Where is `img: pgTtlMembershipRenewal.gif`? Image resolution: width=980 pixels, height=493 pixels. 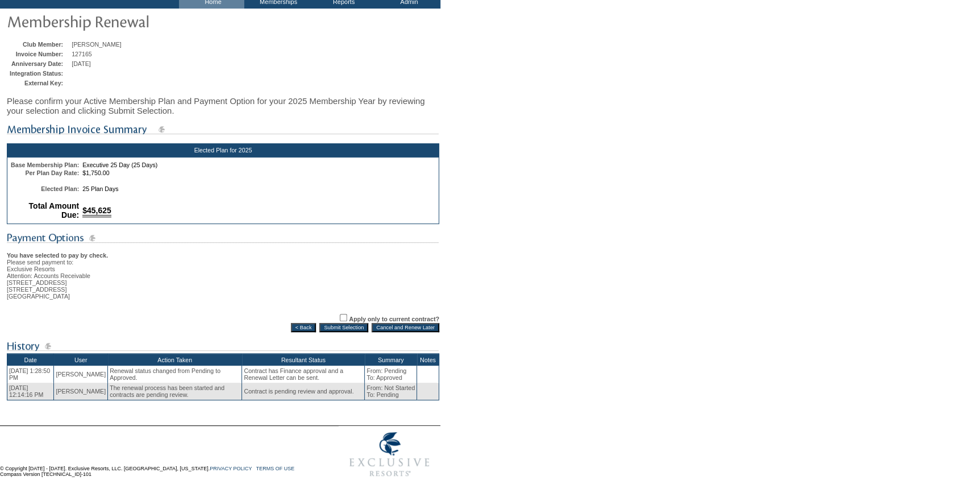
img: pgTtlMembershipRenewal.gif is located at coordinates (120, 21).